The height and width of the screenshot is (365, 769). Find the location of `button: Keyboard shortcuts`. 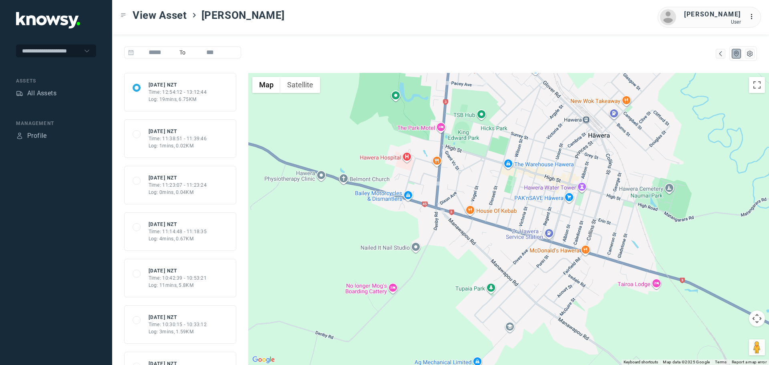

button: Keyboard shortcuts is located at coordinates (641, 362).